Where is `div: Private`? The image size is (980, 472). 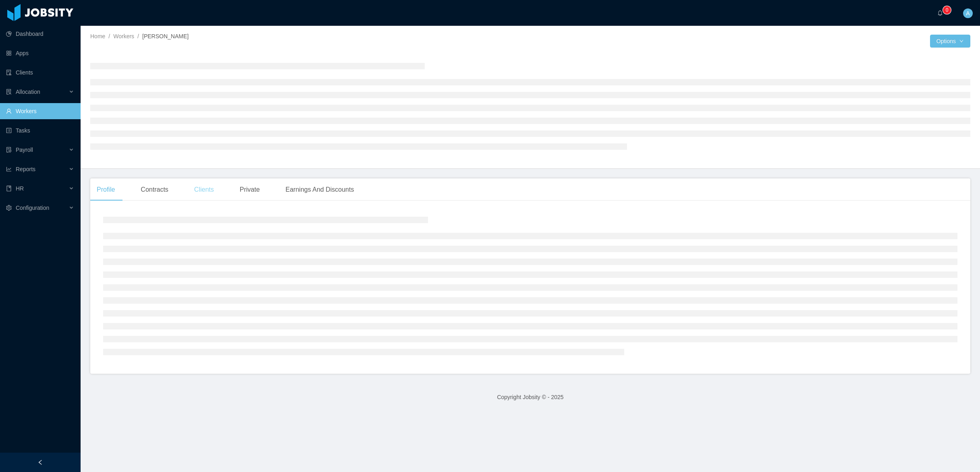 div: Private is located at coordinates (250, 189).